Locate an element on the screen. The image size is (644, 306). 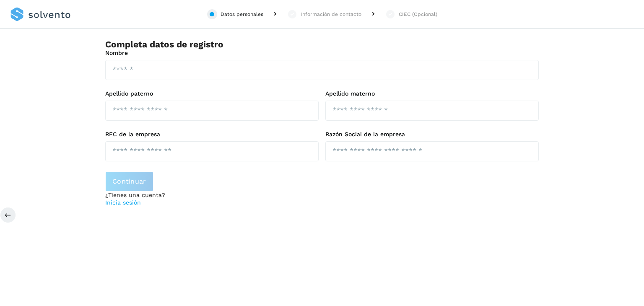
label: Razón Social de la empresa is located at coordinates (432, 134).